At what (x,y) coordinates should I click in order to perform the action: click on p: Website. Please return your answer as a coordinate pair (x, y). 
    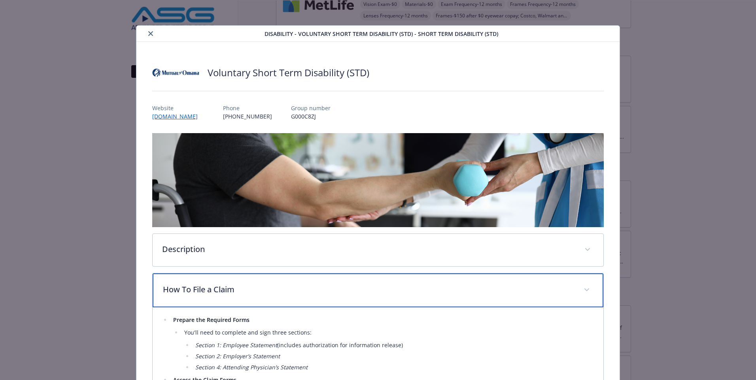
    Looking at the image, I should click on (178, 108).